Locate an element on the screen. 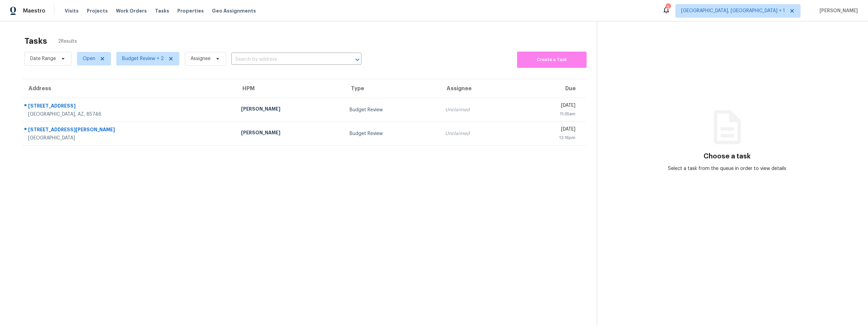  div: 12:16pm is located at coordinates (548, 138).